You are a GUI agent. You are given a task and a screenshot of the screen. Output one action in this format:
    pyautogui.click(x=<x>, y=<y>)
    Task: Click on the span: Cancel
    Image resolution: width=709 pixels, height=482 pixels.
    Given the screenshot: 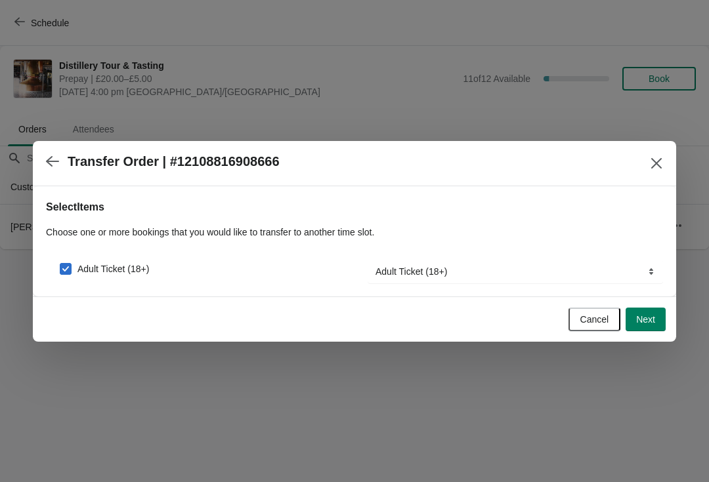 What is the action you would take?
    pyautogui.click(x=595, y=320)
    